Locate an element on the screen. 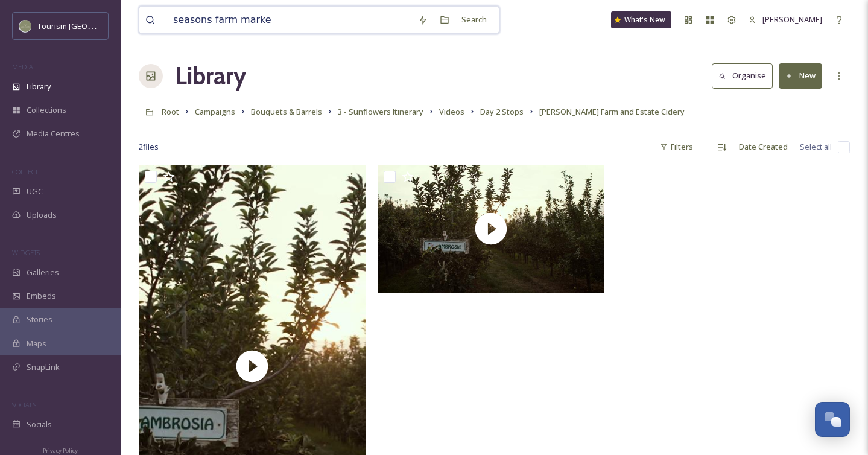 The height and width of the screenshot is (455, 868). img: thumbnail is located at coordinates (491, 229).